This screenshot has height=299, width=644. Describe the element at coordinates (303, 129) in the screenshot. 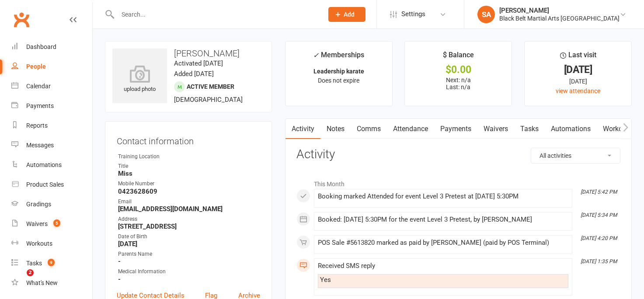

I see `a: Activity` at that location.